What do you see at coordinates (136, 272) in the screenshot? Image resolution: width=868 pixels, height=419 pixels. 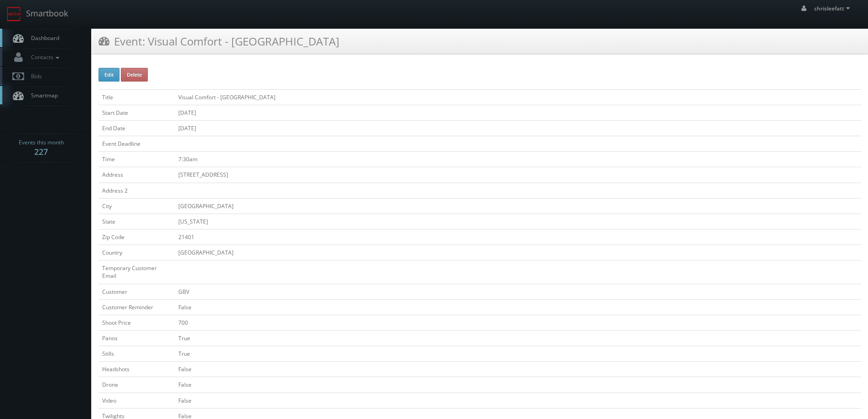 I see `td: Temporary Customer Email` at bounding box center [136, 272].